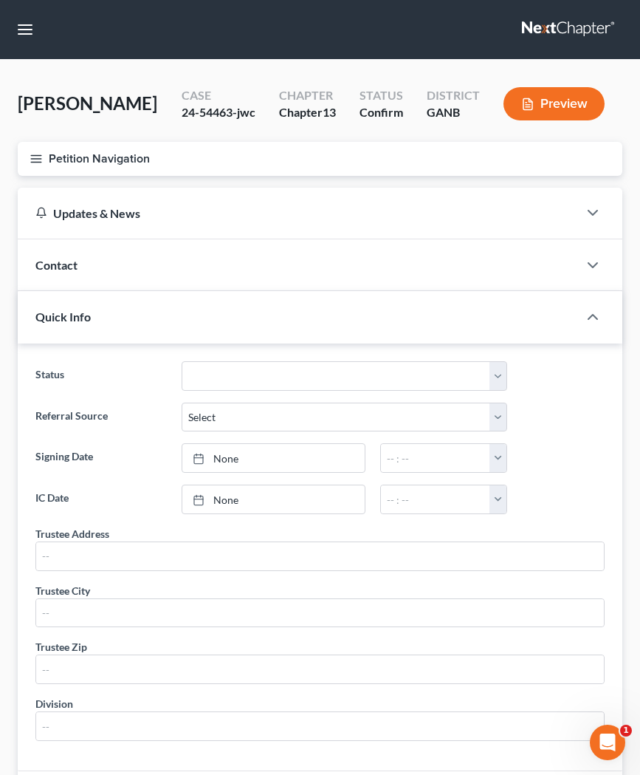 The width and height of the screenshot is (640, 775). Describe the element at coordinates (453, 112) in the screenshot. I see `div: GANB` at that location.